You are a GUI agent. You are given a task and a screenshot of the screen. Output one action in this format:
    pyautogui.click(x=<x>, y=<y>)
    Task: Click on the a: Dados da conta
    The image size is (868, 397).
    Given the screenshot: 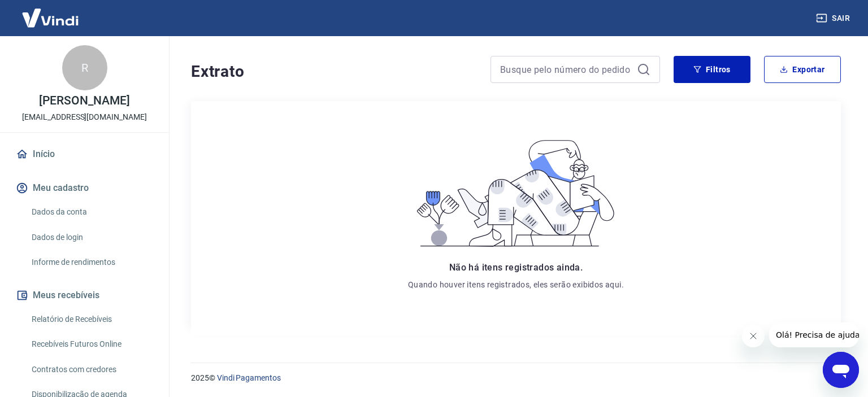 What is the action you would take?
    pyautogui.click(x=91, y=212)
    